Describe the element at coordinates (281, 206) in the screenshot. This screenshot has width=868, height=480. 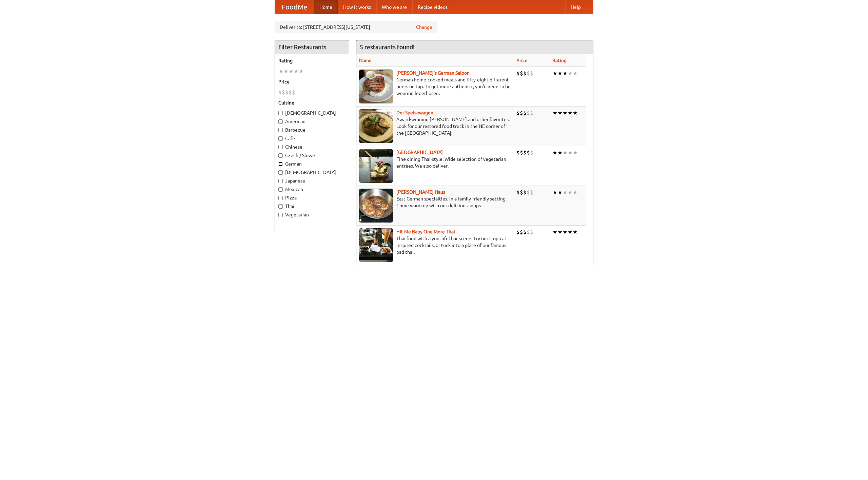
I see `input: Thai` at that location.